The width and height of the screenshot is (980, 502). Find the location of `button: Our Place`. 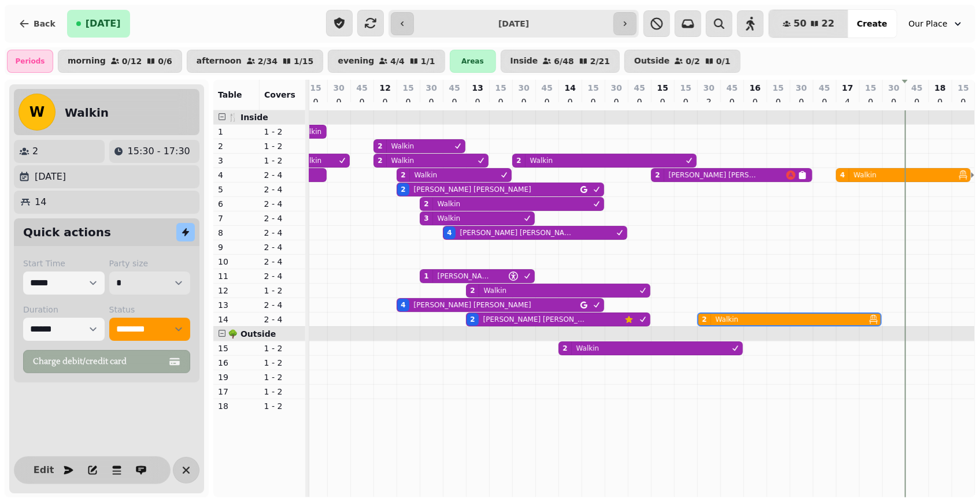

button: Our Place is located at coordinates (936, 23).